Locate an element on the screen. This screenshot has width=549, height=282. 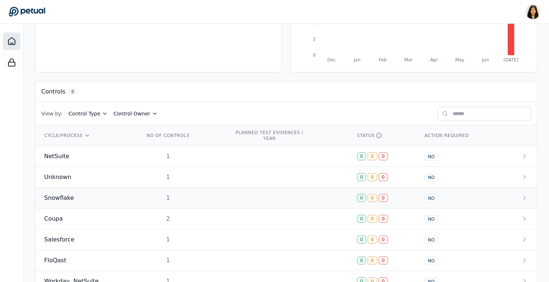
span: FloQast is located at coordinates (55, 260).